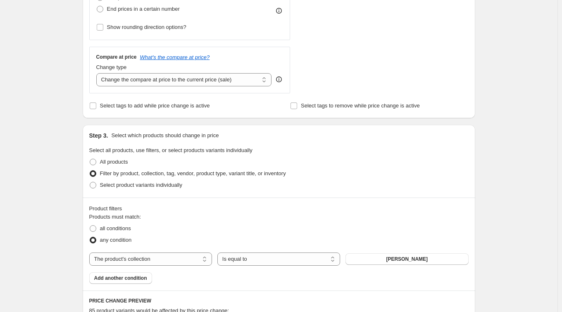  What do you see at coordinates (141, 185) in the screenshot?
I see `span: Select product variants individually` at bounding box center [141, 185].